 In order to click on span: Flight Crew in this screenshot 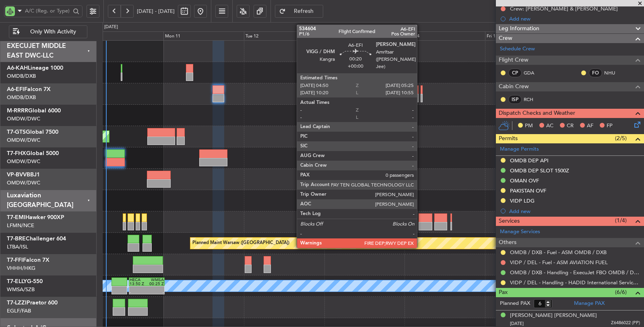, I will do `click(514, 60)`.